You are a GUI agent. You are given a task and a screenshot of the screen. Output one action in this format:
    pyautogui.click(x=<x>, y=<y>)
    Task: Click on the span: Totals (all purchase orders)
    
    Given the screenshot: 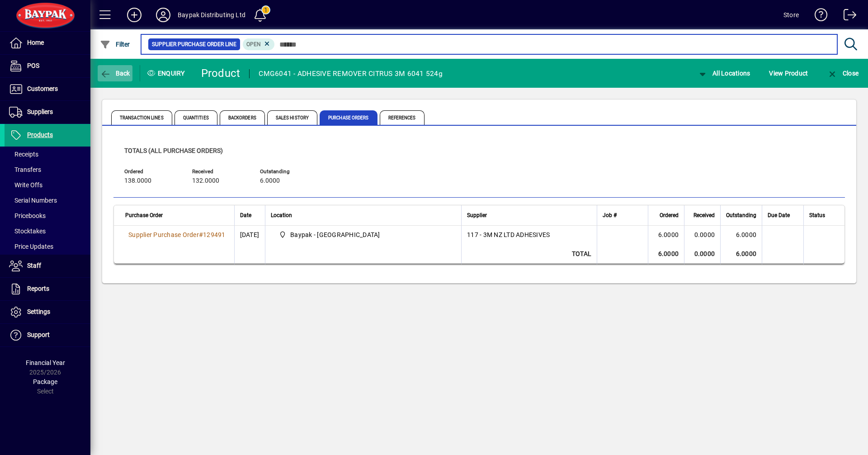 What is the action you would take?
    pyautogui.click(x=174, y=151)
    